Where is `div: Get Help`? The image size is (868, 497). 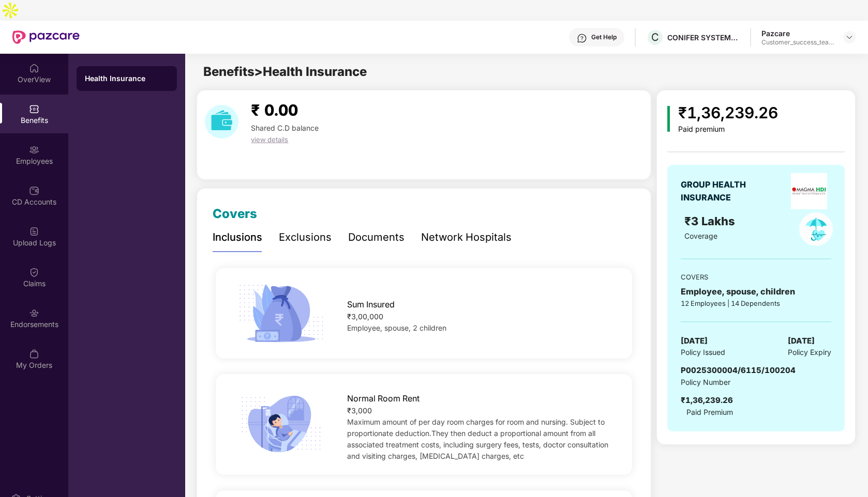 div: Get Help is located at coordinates (603, 37).